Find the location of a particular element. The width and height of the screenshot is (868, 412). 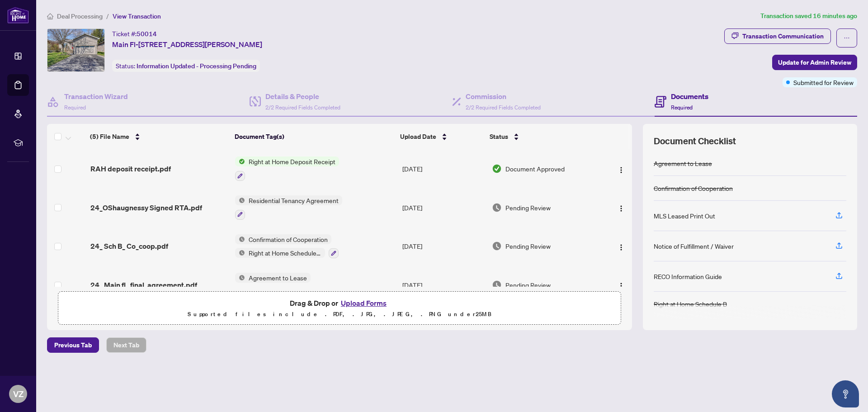

button: Upload Forms is located at coordinates (364, 303).